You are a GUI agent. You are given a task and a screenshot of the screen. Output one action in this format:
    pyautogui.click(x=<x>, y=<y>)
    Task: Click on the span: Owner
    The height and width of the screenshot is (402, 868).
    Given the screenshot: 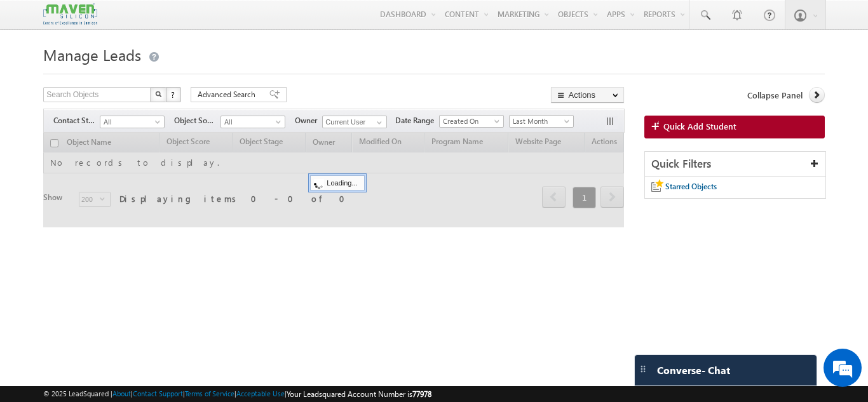 What is the action you would take?
    pyautogui.click(x=308, y=121)
    